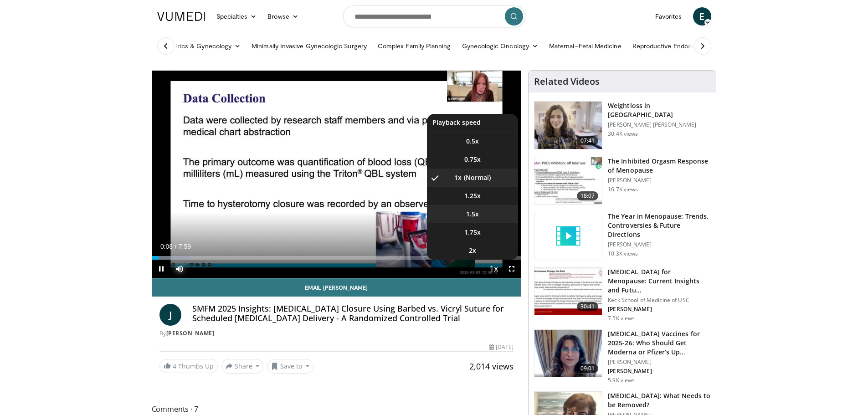 The height and width of the screenshot is (415, 868). I want to click on p: 16.7K views, so click(623, 189).